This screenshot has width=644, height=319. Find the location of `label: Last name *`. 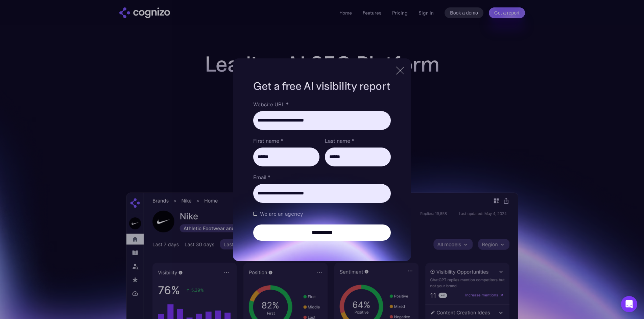

label: Last name * is located at coordinates (357, 141).